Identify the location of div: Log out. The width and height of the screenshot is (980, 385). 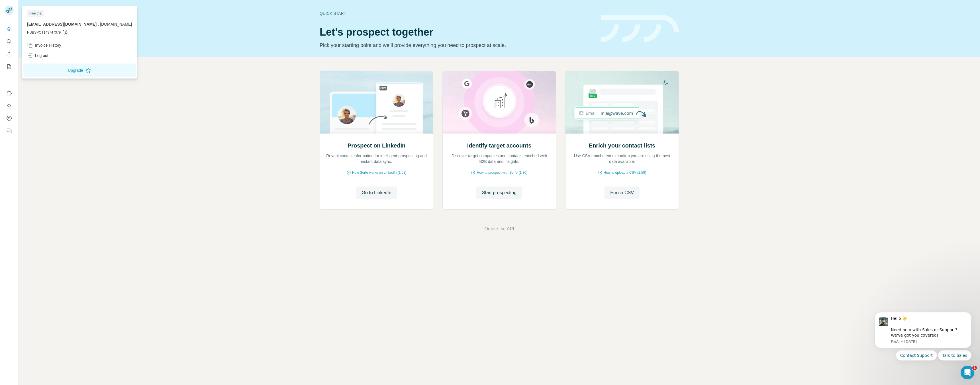
(37, 55).